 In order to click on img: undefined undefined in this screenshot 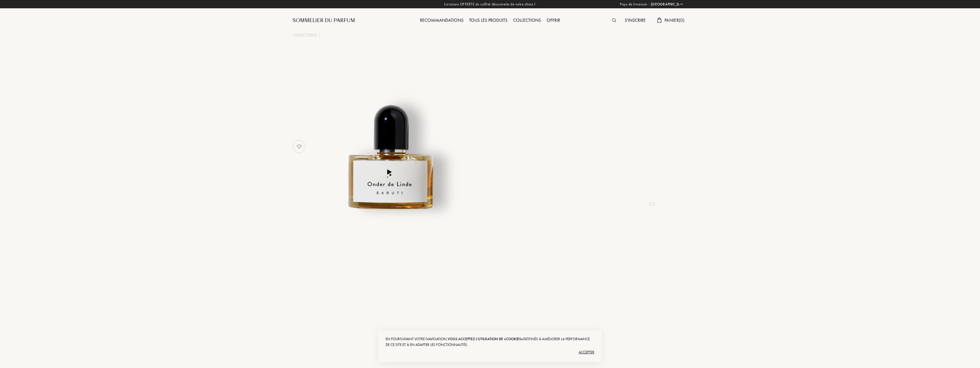, I will do `click(391, 143)`.